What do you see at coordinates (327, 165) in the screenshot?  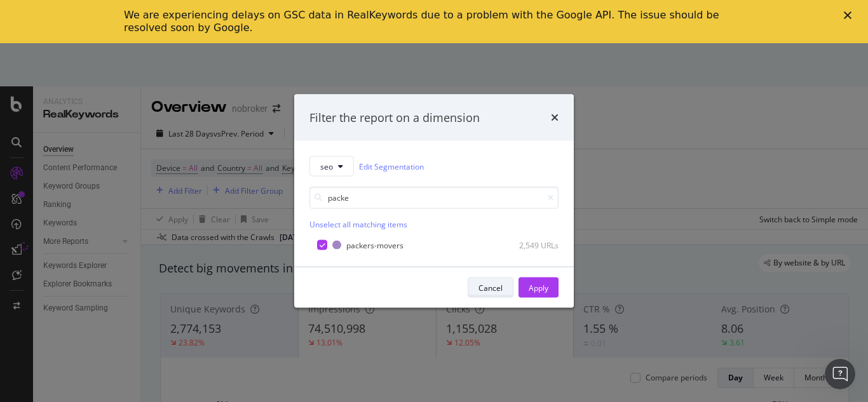 I see `span: seo` at bounding box center [327, 165].